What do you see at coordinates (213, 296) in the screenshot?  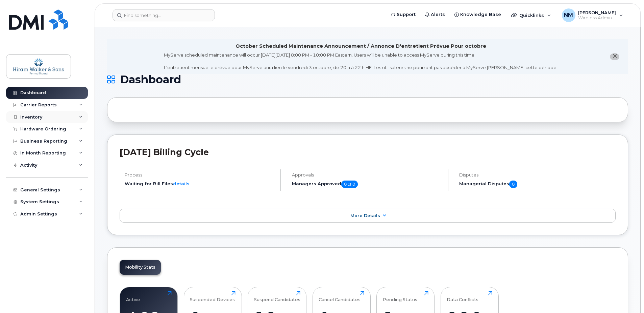 I see `div: Suspended Devices` at bounding box center [213, 296].